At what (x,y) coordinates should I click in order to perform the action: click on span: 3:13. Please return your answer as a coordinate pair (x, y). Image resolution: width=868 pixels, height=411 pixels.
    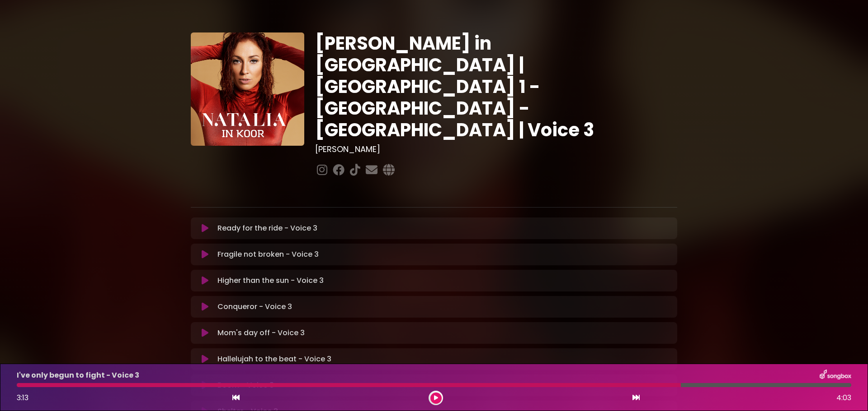
    Looking at the image, I should click on (23, 398).